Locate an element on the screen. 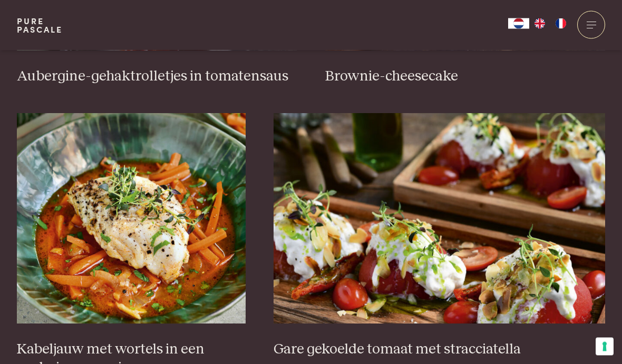  h3: Aubergine-gehaktrolletjes in tomatensaus is located at coordinates (157, 77).